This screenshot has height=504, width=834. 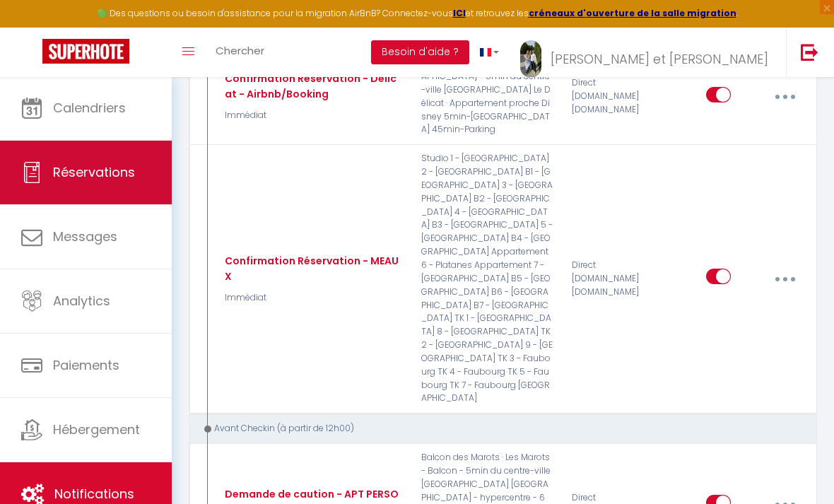 What do you see at coordinates (94, 493) in the screenshot?
I see `span: Notifications` at bounding box center [94, 493].